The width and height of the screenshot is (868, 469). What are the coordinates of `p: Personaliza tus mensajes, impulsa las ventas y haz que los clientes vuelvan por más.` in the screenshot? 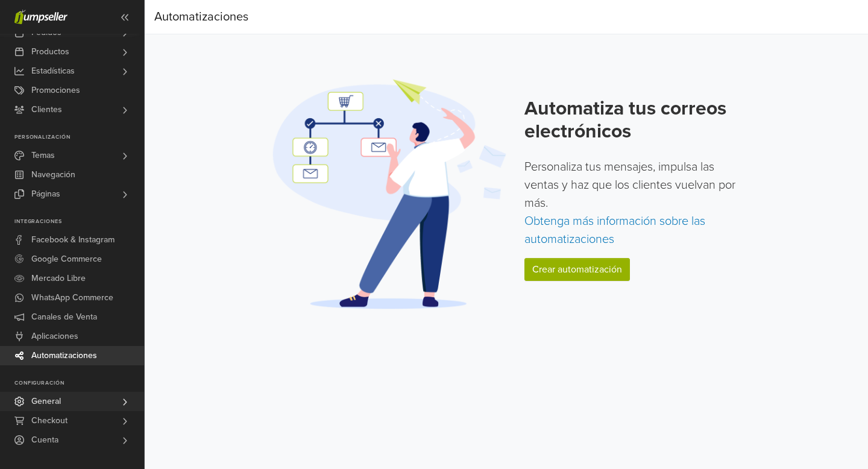 It's located at (634, 203).